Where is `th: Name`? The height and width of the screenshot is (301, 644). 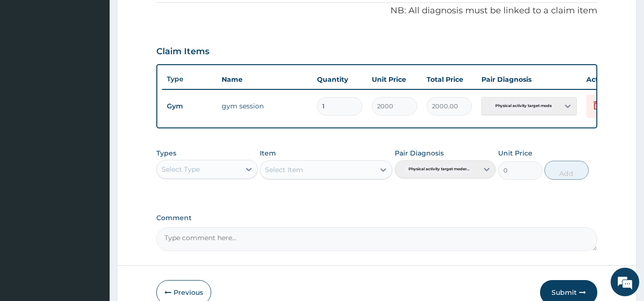 th: Name is located at coordinates (265, 79).